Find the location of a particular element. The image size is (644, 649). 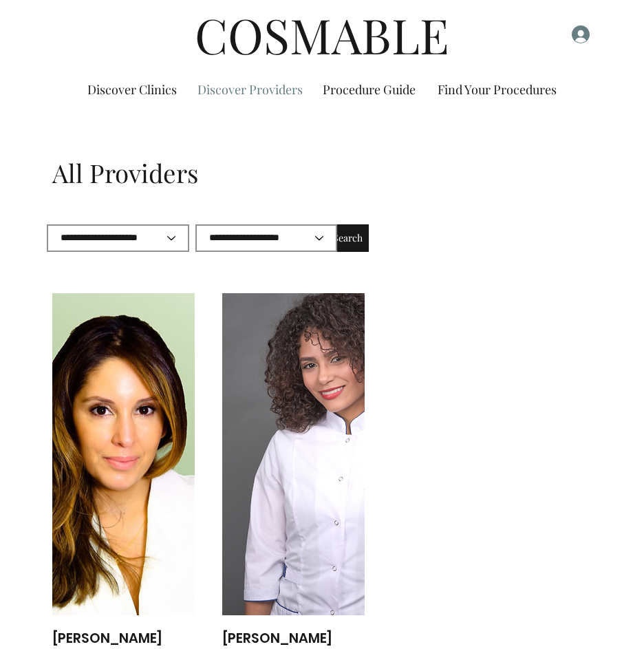

div: Search is located at coordinates (347, 238).